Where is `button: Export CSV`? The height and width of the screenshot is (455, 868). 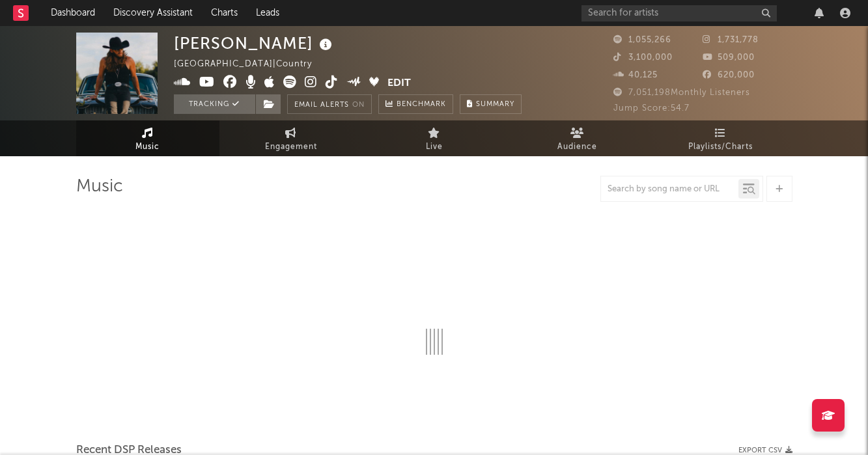
button: Export CSV is located at coordinates (765, 451).